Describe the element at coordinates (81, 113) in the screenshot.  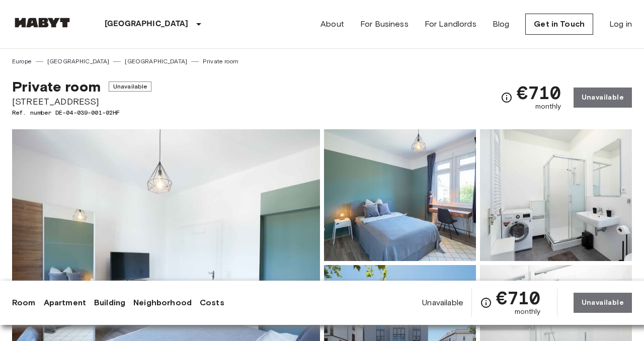
I see `span: Ref. number DE-04-039-001-02HF` at that location.